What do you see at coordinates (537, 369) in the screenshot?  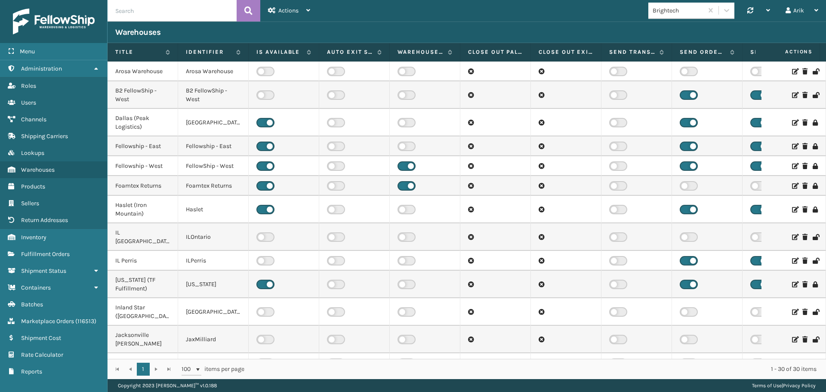 I see `div: 1 - 30 of 30 items` at bounding box center [537, 369].